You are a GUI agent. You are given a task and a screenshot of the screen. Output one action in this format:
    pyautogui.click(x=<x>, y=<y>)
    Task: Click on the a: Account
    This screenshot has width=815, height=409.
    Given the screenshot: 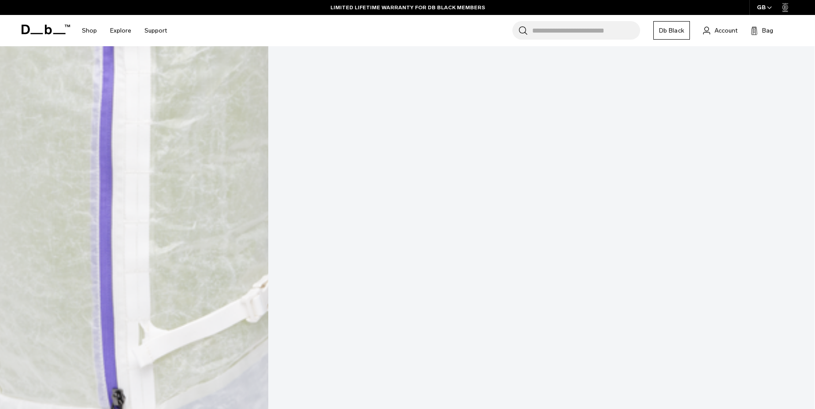 What is the action you would take?
    pyautogui.click(x=720, y=30)
    